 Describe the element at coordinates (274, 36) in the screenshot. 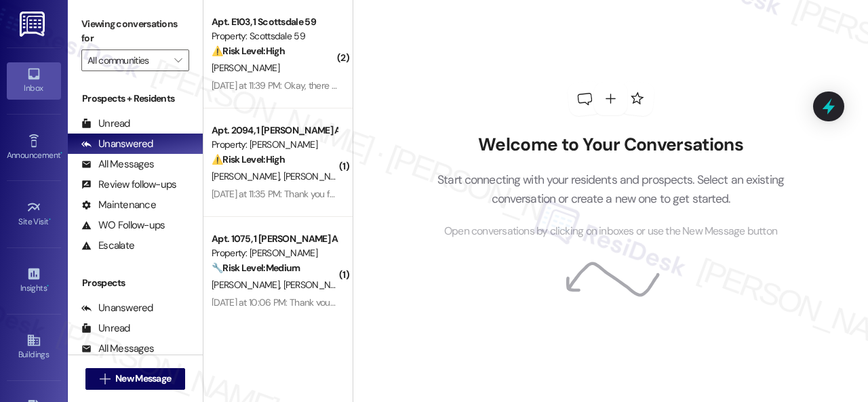

I see `div: Property: Scottsdale 59` at that location.